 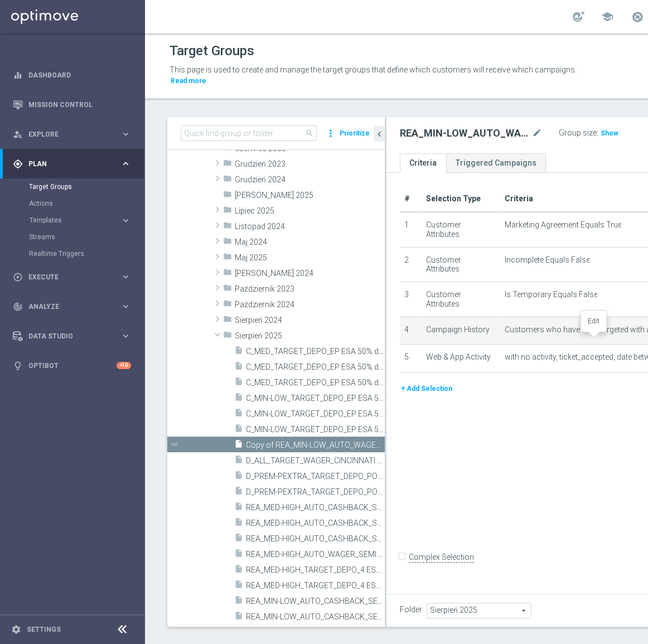 I want to click on span: Pa&#x17A;dziernik 2024, so click(x=310, y=305).